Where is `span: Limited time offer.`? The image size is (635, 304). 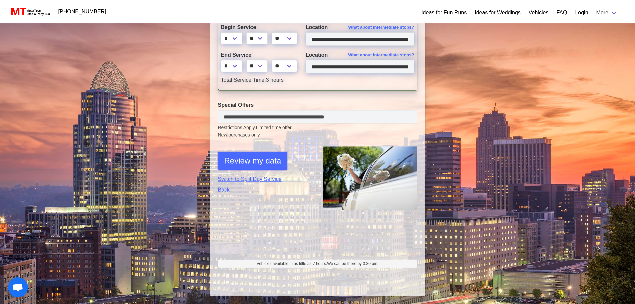
span: Limited time offer. is located at coordinates (274, 127).